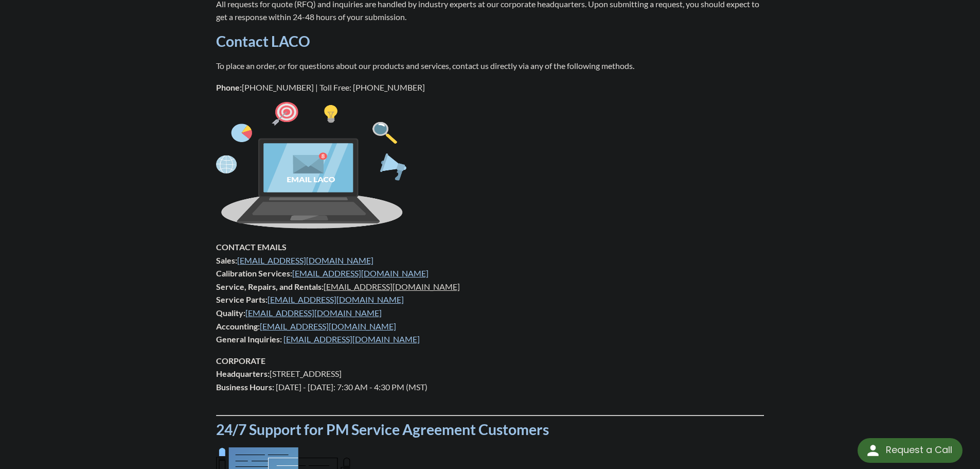 The width and height of the screenshot is (980, 469). Describe the element at coordinates (311, 165) in the screenshot. I see `img: Asset_1.png` at that location.